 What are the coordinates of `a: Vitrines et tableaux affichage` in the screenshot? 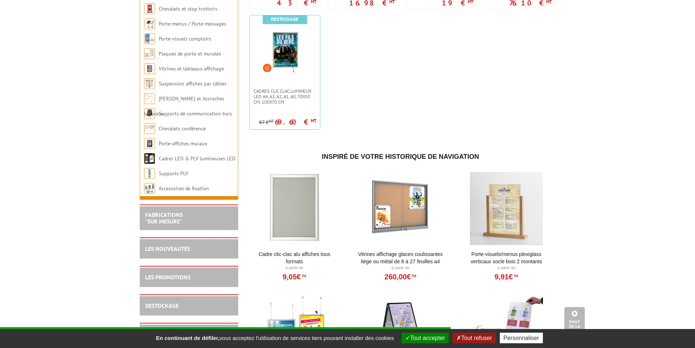 It's located at (191, 69).